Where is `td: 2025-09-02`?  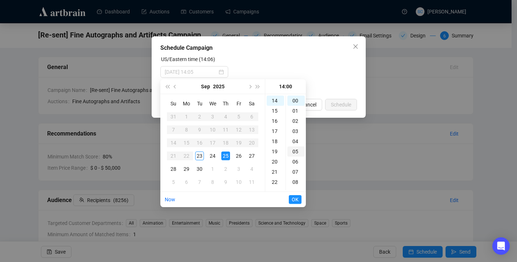 td: 2025-09-02 is located at coordinates (200, 116).